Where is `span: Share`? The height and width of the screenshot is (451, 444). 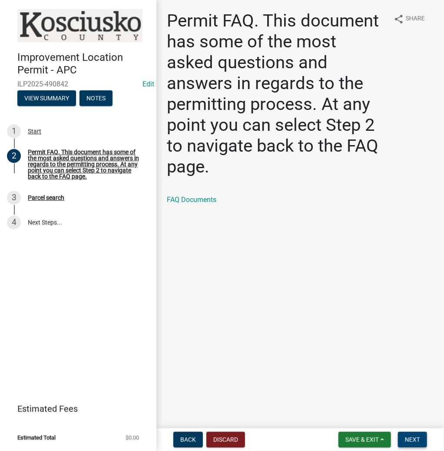
span: Share is located at coordinates (415, 19).